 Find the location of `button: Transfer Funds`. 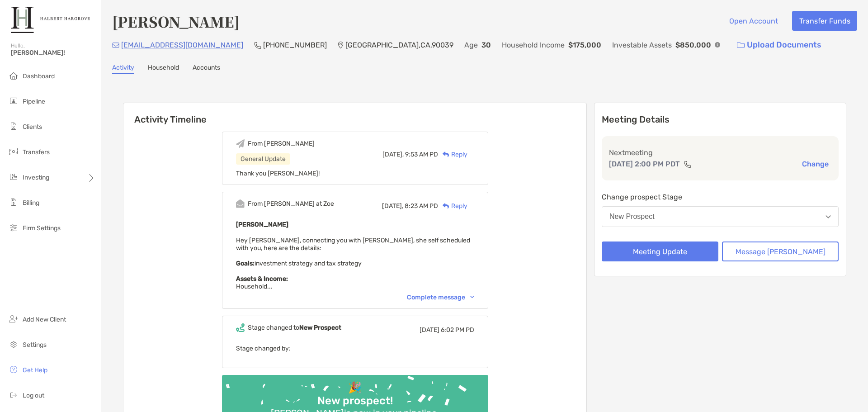

button: Transfer Funds is located at coordinates (824, 21).